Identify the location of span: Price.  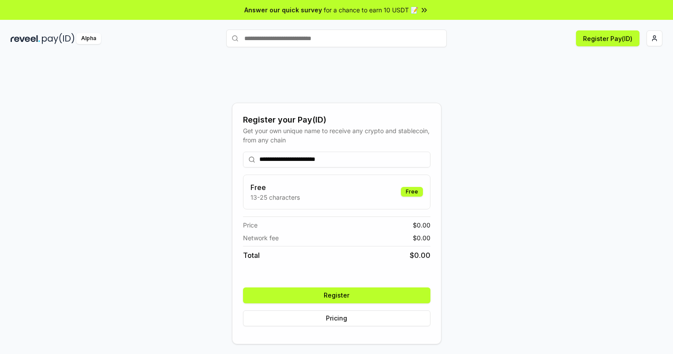
(250, 225).